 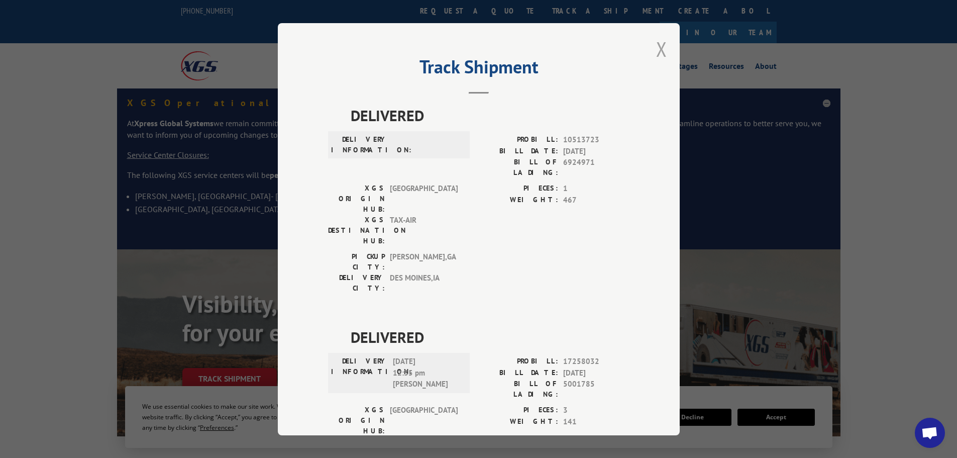 What do you see at coordinates (356, 230) in the screenshot?
I see `label: XGS DESTINATION HUB:` at bounding box center [356, 230].